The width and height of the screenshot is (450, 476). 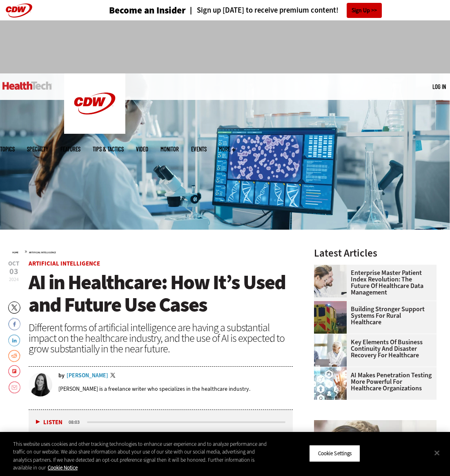 What do you see at coordinates (14, 272) in the screenshot?
I see `span: 03` at bounding box center [14, 272].